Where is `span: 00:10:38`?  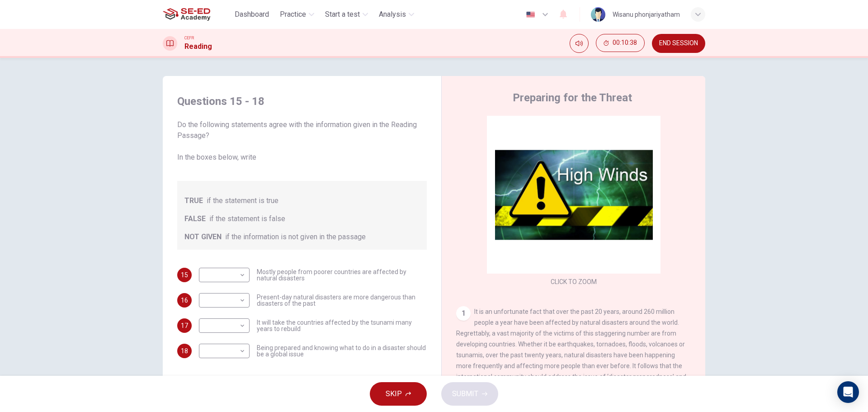
span: 00:10:38 is located at coordinates (625, 43).